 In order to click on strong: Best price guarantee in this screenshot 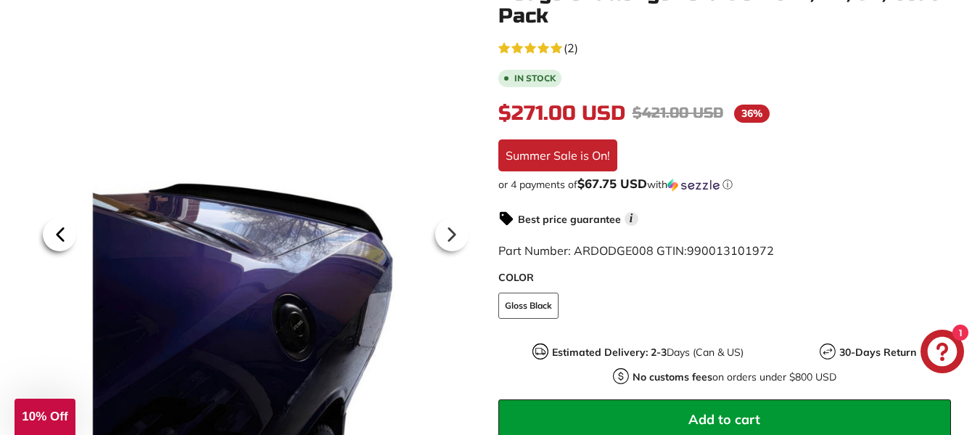, I will do `click(570, 219)`.